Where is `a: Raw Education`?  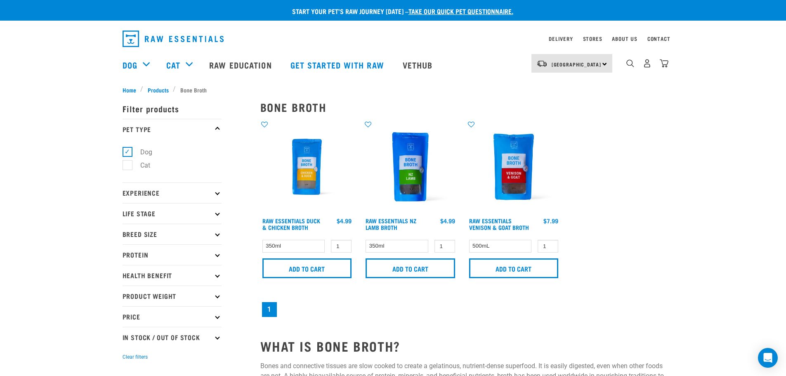
a: Raw Education is located at coordinates (241, 65).